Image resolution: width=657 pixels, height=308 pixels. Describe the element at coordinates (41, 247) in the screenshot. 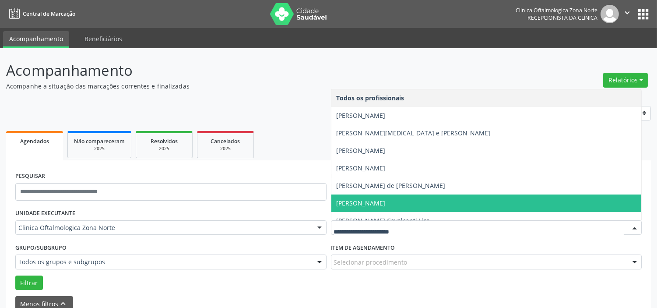

I see `label: Grupo/Subgrupo` at that location.